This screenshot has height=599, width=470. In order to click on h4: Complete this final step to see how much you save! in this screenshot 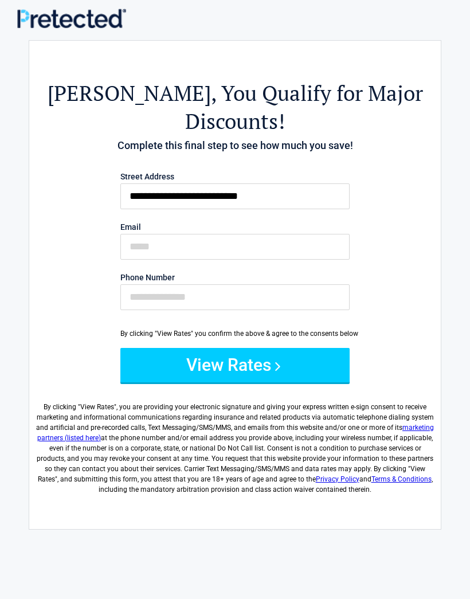, I will do `click(235, 145)`.